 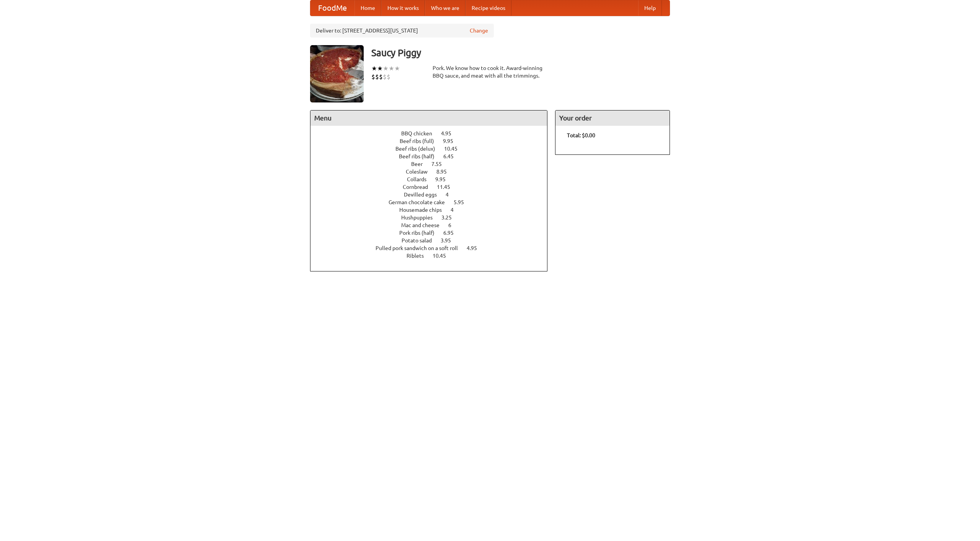 I want to click on span: 6.45, so click(x=453, y=156).